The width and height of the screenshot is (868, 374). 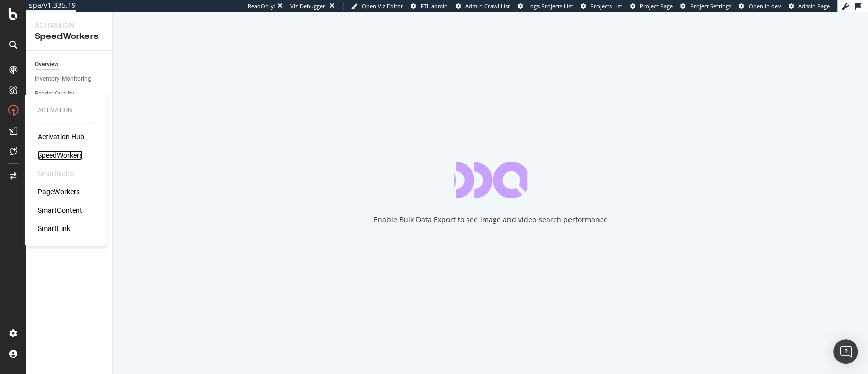 I want to click on span: Logs Projects List, so click(x=550, y=6).